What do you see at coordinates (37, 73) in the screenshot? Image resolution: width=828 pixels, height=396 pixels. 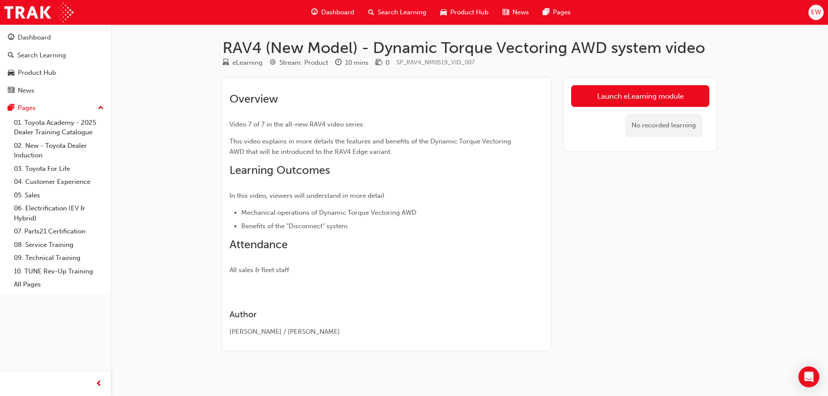 I see `div: Product Hub` at bounding box center [37, 73].